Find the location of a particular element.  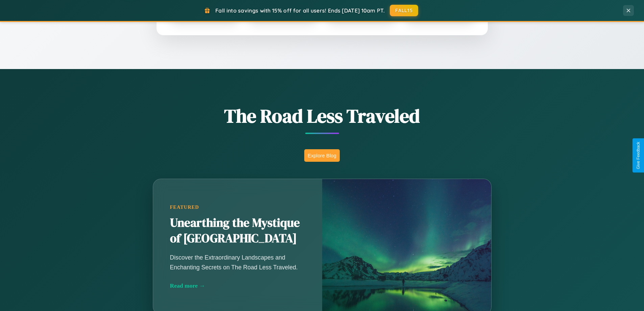

button: Explore Blog is located at coordinates (322, 156).